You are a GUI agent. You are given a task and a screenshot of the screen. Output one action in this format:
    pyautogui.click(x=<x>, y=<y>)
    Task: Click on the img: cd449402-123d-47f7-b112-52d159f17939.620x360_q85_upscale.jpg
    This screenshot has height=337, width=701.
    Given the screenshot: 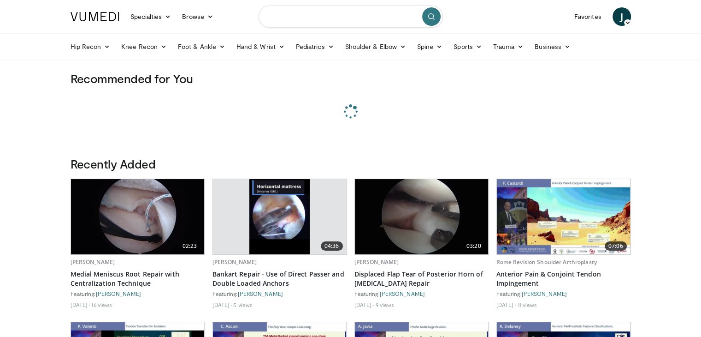 What is the action you would take?
    pyautogui.click(x=279, y=216)
    